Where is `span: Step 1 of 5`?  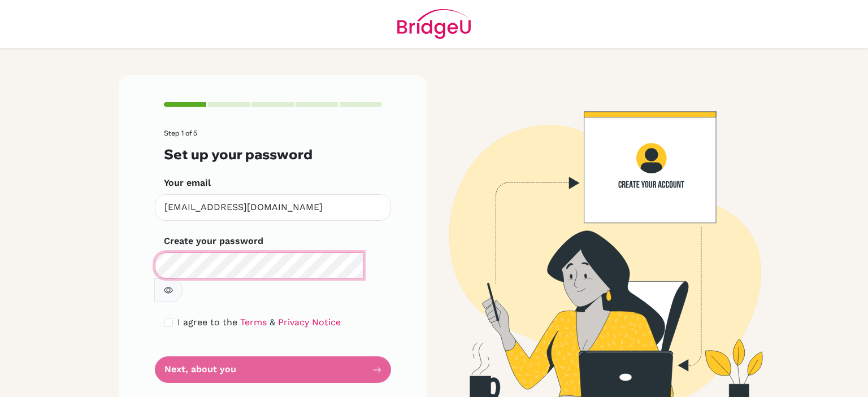
span: Step 1 of 5 is located at coordinates (180, 133).